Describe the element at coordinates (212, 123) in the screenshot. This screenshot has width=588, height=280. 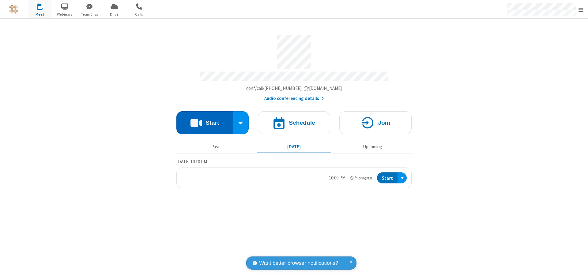
I see `h4: Start` at that location.